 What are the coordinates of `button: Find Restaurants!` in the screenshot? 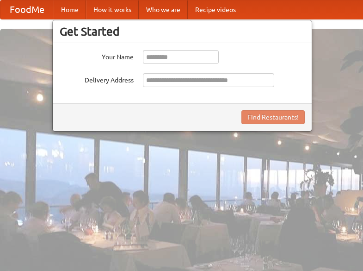 It's located at (273, 117).